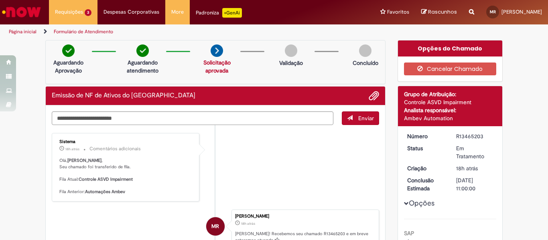 The width and height of the screenshot is (548, 240). What do you see at coordinates (426, 184) in the screenshot?
I see `dt: Conclusão Estimada` at bounding box center [426, 184].